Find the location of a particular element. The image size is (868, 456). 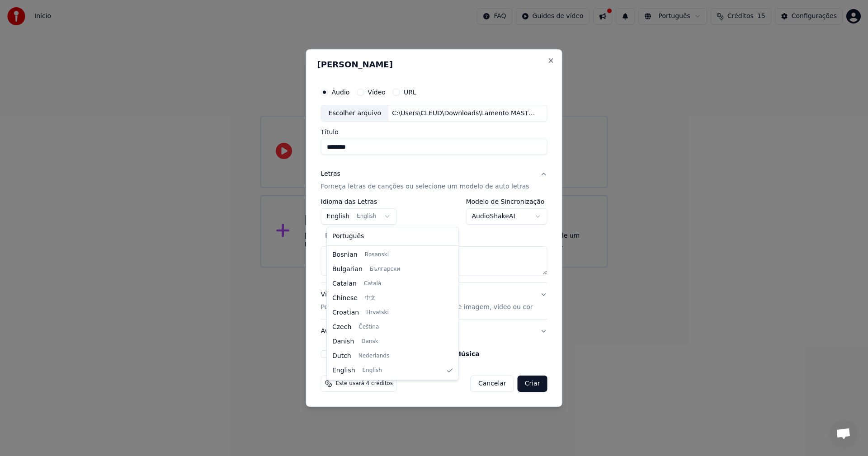

span: Português is located at coordinates (348, 236).